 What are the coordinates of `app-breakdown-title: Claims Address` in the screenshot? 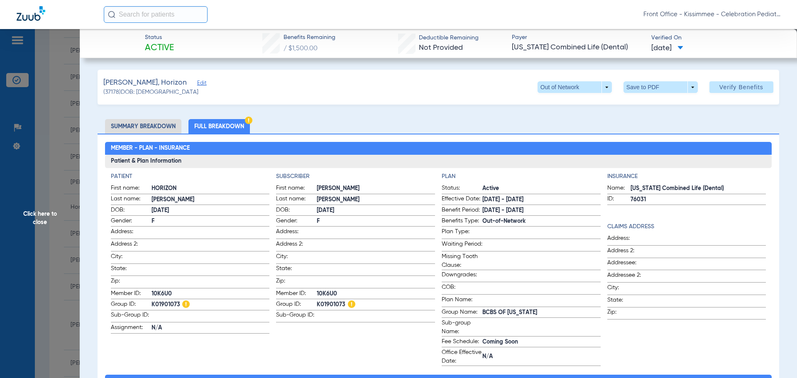 It's located at (687, 227).